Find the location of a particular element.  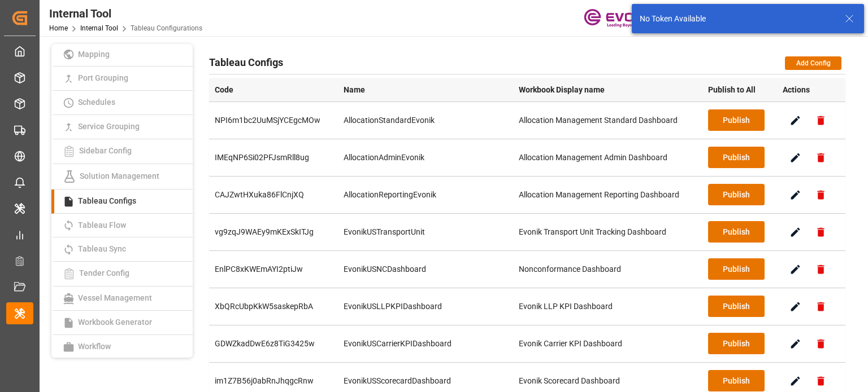

td: Nonconformance Dashboard is located at coordinates (607, 269).